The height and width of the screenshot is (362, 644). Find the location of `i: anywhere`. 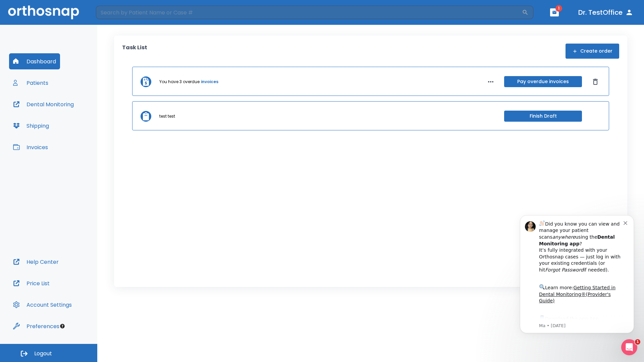

i: anywhere is located at coordinates (54, 32).